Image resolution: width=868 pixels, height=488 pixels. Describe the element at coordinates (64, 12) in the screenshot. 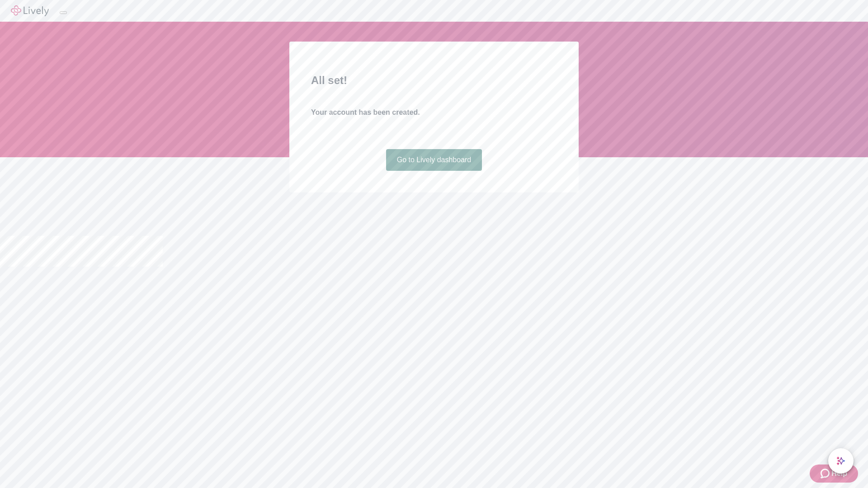

I see `button: Log out` at that location.